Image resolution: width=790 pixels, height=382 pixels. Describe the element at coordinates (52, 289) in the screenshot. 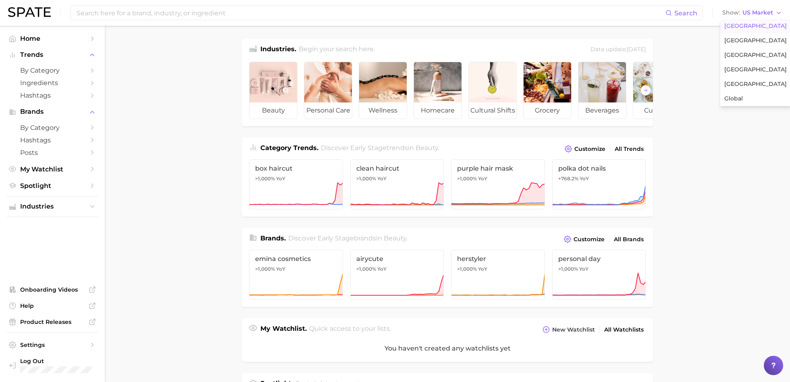

I see `a: Onboarding Videos` at that location.